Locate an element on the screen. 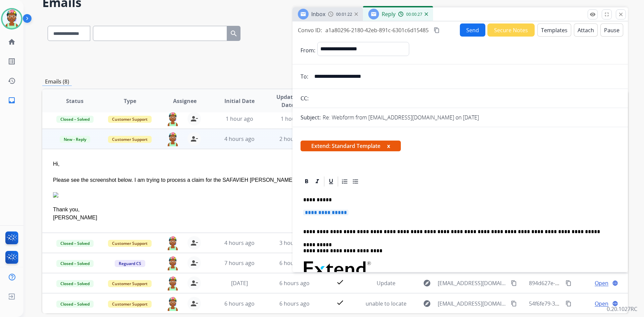 This screenshot has height=317, width=644. mat-icon: fullscreen is located at coordinates (607, 15).